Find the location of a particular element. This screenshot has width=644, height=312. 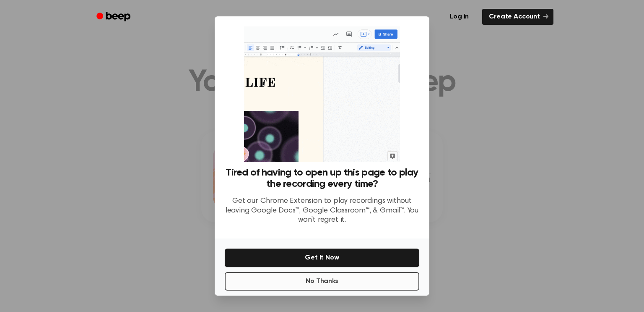

img: Beep extension in action is located at coordinates (322, 94).